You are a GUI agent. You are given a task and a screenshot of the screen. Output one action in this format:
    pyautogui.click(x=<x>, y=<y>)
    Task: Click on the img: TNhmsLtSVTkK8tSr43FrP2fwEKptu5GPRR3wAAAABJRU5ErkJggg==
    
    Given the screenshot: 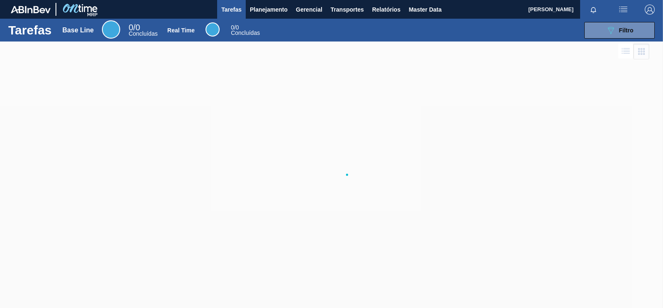 What is the action you would take?
    pyautogui.click(x=31, y=10)
    